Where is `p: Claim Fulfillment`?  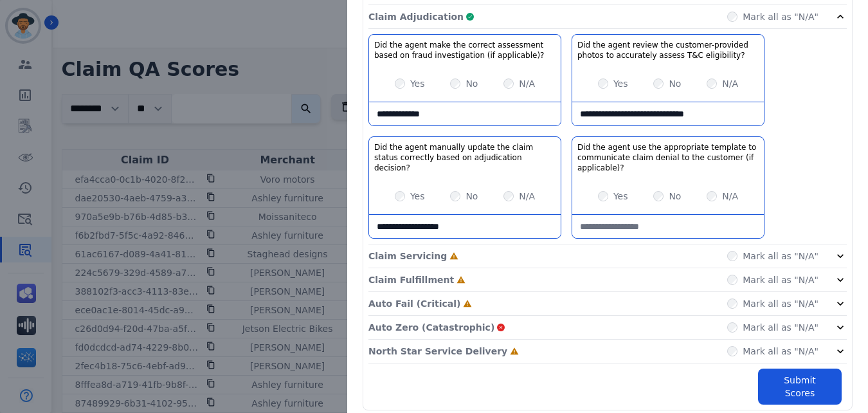
p: Claim Fulfillment is located at coordinates (411, 280).